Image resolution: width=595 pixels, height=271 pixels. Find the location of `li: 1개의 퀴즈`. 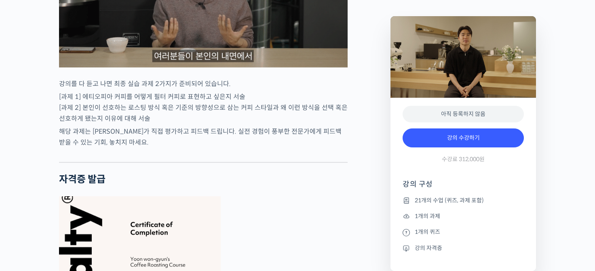

li: 1개의 퀴즈 is located at coordinates (463, 232).